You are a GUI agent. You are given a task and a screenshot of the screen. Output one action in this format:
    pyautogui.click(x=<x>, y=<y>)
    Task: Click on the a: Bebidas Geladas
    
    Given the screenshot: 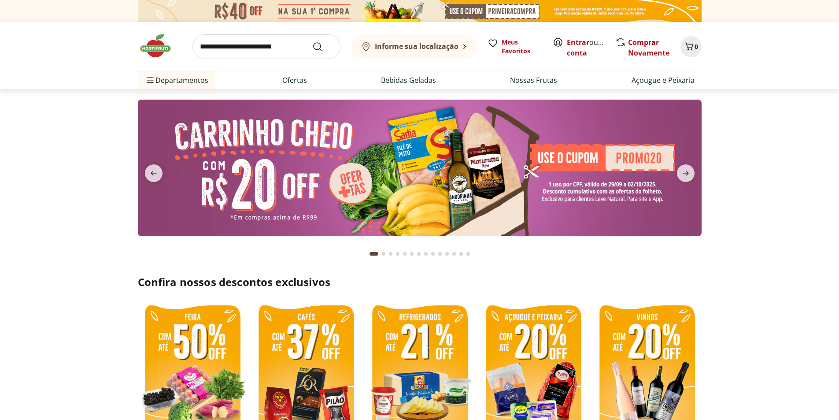 What is the action you would take?
    pyautogui.click(x=408, y=80)
    